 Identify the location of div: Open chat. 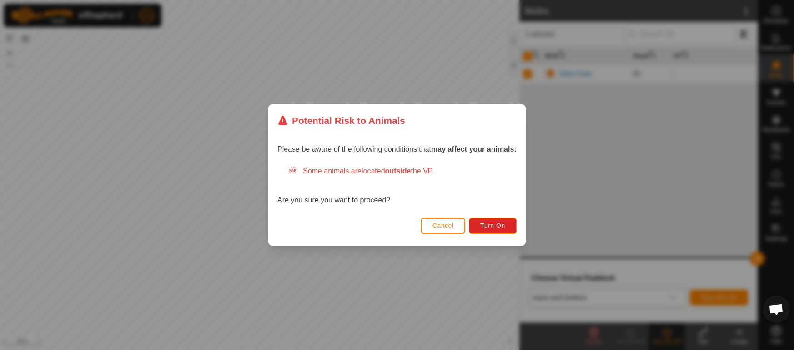
(776, 310).